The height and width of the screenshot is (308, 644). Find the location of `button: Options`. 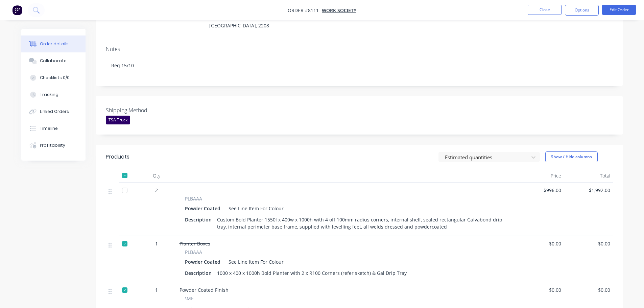

button: Options is located at coordinates (582, 11).